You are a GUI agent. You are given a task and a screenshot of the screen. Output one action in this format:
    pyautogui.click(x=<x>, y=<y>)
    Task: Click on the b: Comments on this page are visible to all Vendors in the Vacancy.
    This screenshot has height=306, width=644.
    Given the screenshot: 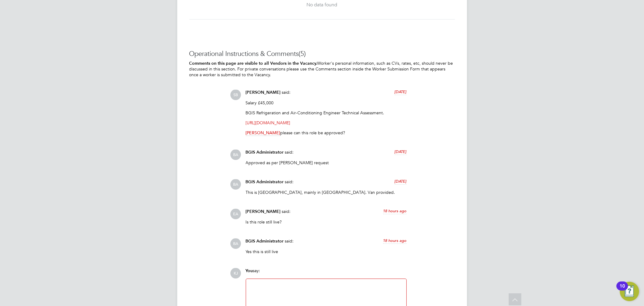 What is the action you would take?
    pyautogui.click(x=253, y=63)
    